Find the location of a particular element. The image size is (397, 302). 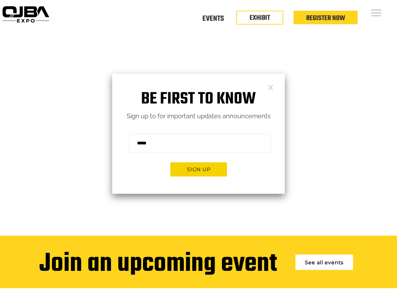

button: Sign up is located at coordinates (199, 169).